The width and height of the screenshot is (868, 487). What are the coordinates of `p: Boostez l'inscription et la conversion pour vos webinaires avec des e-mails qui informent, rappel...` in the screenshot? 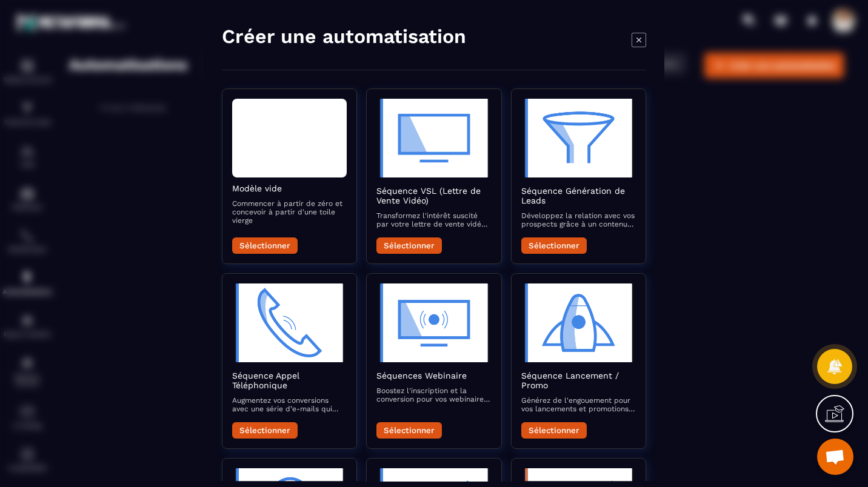 It's located at (434, 395).